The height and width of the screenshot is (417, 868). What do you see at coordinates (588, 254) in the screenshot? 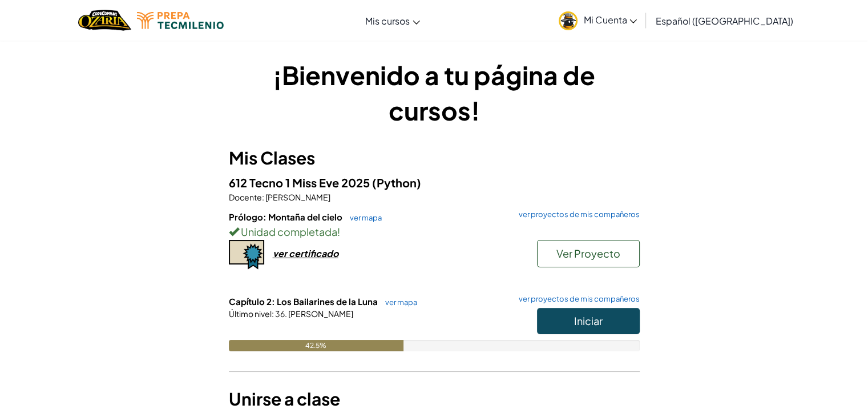
I see `button: Ver Proyecto` at bounding box center [588, 254].